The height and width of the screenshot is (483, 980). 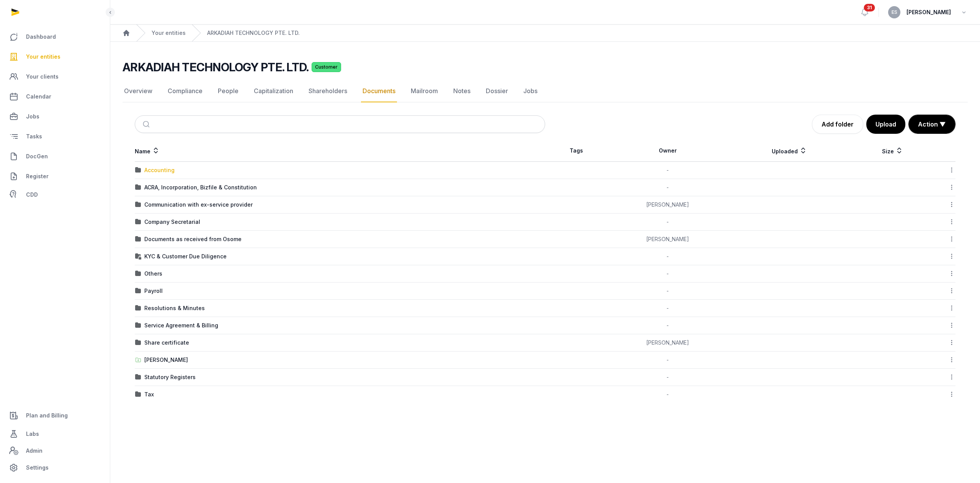 I want to click on span: Tasks, so click(x=34, y=136).